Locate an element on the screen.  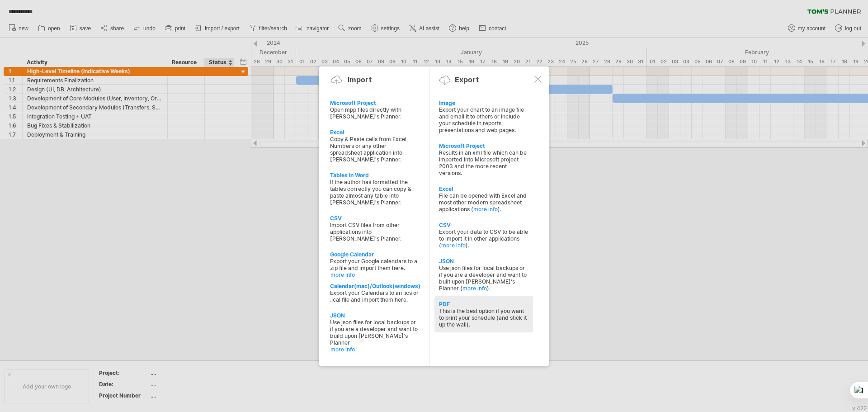
div: If the author has formatted the tables correctly you can copy & paste almost any table into [PERS... is located at coordinates (374, 193).